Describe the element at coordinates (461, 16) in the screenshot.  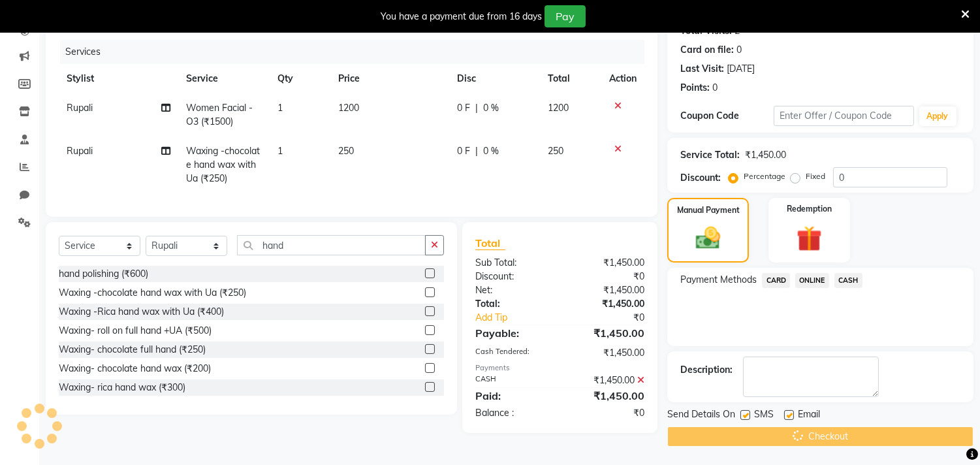
I see `div: You have a payment due from 16 days` at that location.